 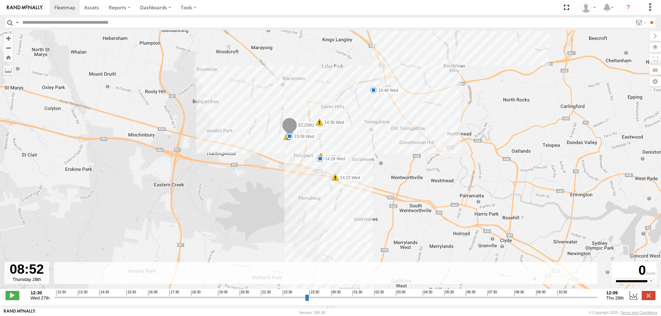 What do you see at coordinates (334, 157) in the screenshot?
I see `label: 14:33 Wed` at bounding box center [334, 157].